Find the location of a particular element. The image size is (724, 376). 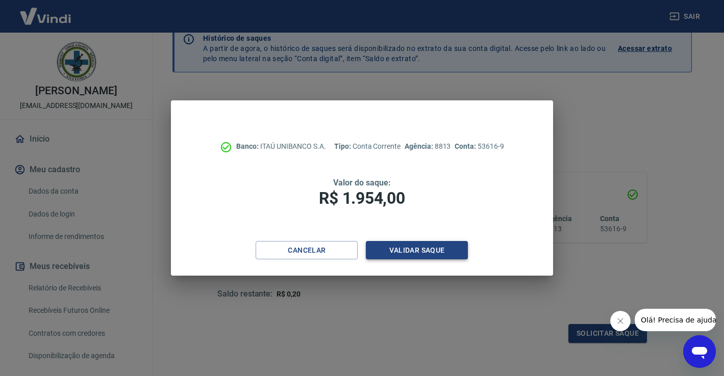

span: Banco: is located at coordinates (248, 146).